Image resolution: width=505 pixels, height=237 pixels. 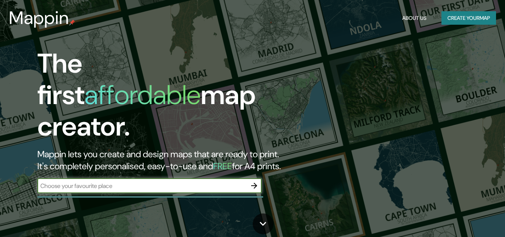 What do you see at coordinates (142, 95) in the screenshot?
I see `h1: affordable` at bounding box center [142, 95].